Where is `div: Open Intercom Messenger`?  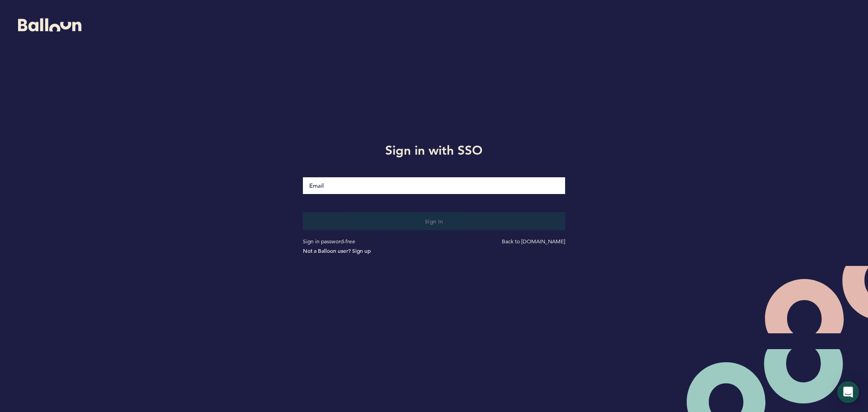
div: Open Intercom Messenger is located at coordinates (849, 392).